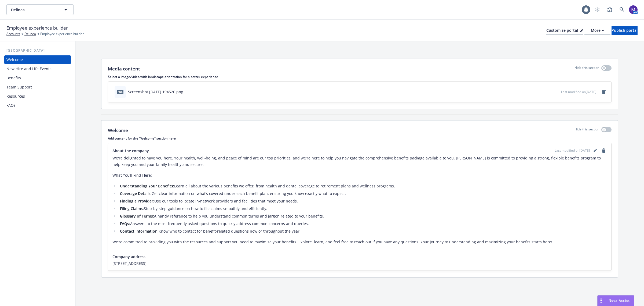  Describe the element at coordinates (597, 10) in the screenshot. I see `a: Start snowing` at that location.